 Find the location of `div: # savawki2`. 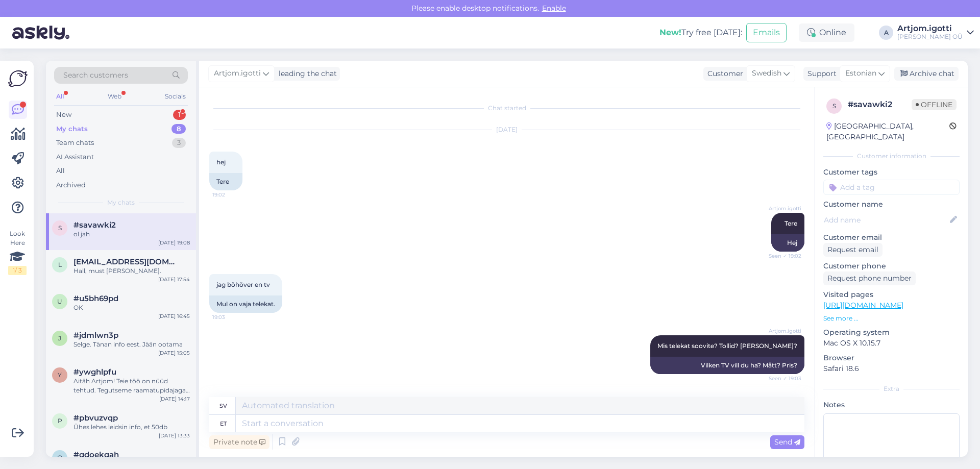

div: # savawki2 is located at coordinates (879, 105).